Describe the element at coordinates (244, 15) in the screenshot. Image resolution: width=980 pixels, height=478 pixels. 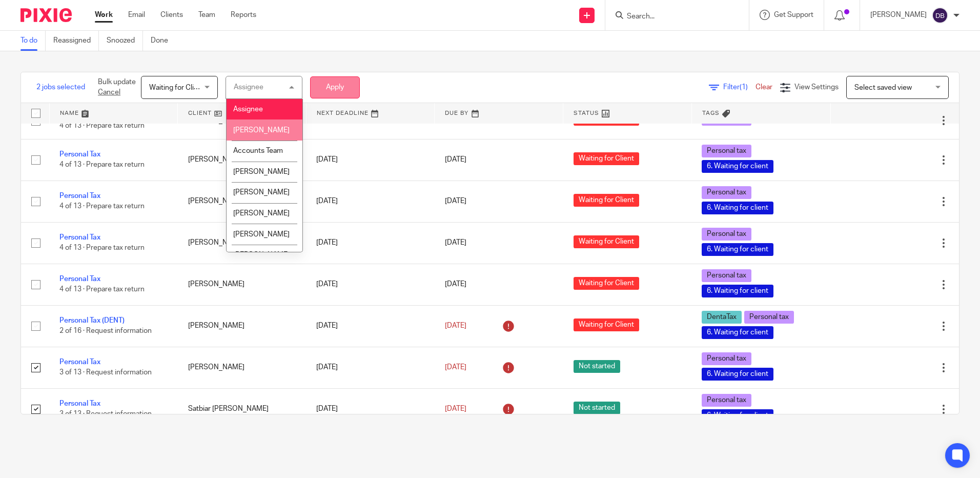
I see `a: Reports` at that location.